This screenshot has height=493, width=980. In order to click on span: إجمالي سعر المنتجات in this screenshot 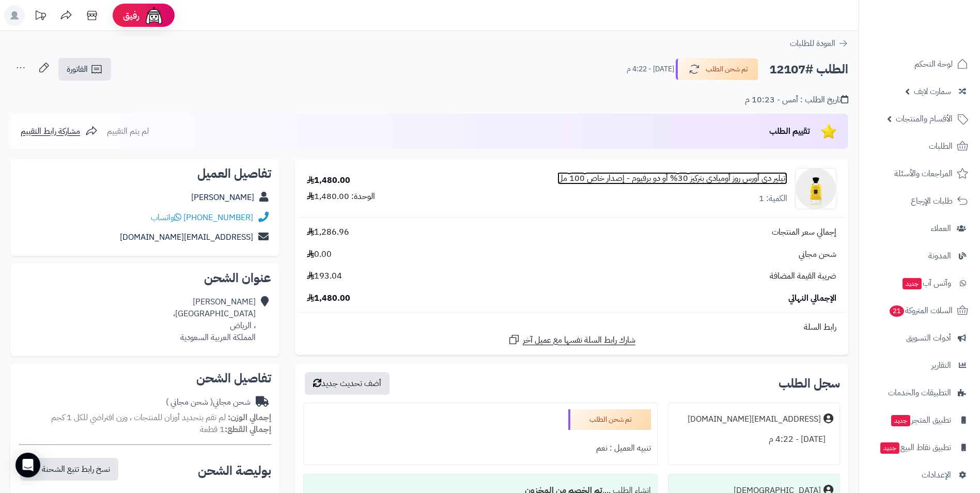, I will do `click(804, 232)`.